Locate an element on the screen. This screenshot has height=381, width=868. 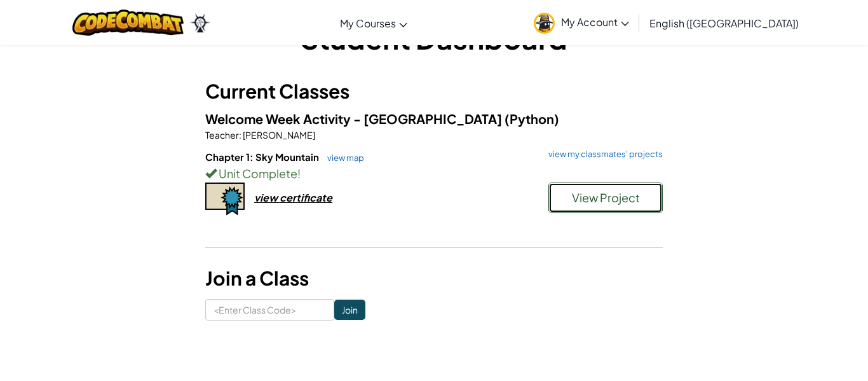
input: Join is located at coordinates (350, 310).